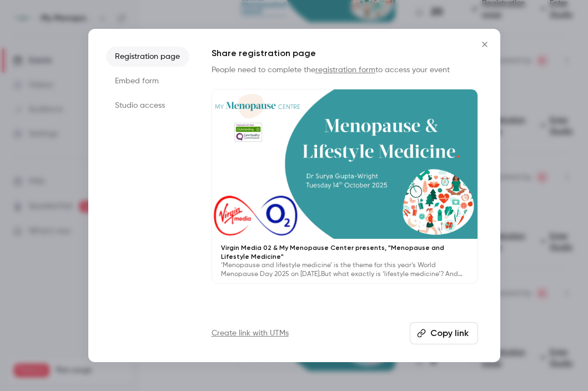 The width and height of the screenshot is (588, 391). What do you see at coordinates (148, 105) in the screenshot?
I see `li: Studio access` at bounding box center [148, 105].